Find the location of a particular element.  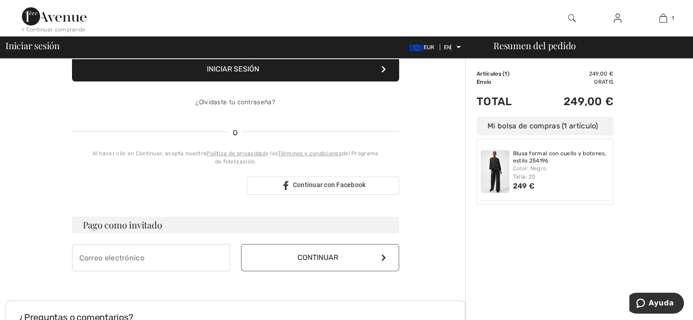

font: Resumen del pedido is located at coordinates (535, 45).